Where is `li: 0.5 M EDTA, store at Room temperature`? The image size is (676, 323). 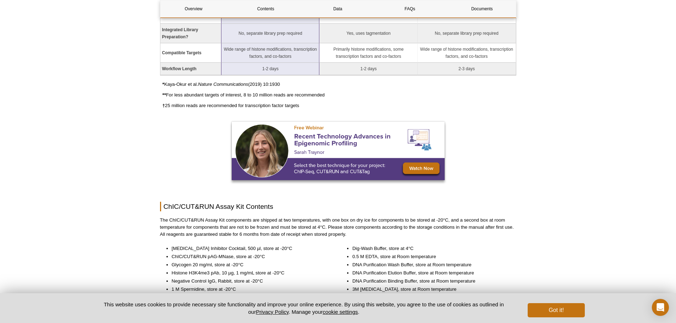 li: 0.5 M EDTA, store at Room temperature is located at coordinates (431, 257).